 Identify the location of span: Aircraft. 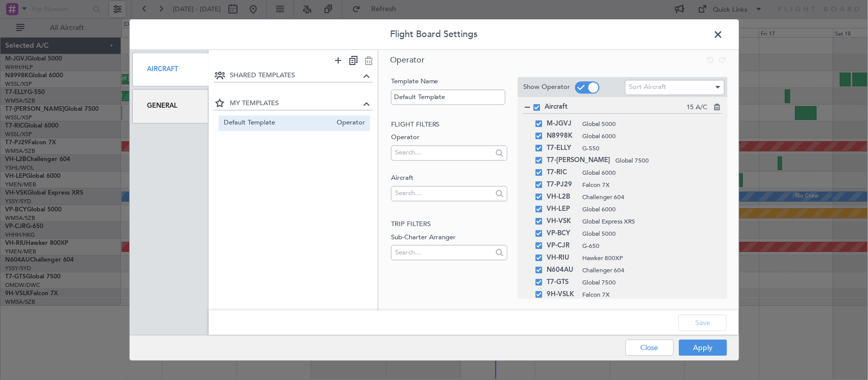
(615, 108).